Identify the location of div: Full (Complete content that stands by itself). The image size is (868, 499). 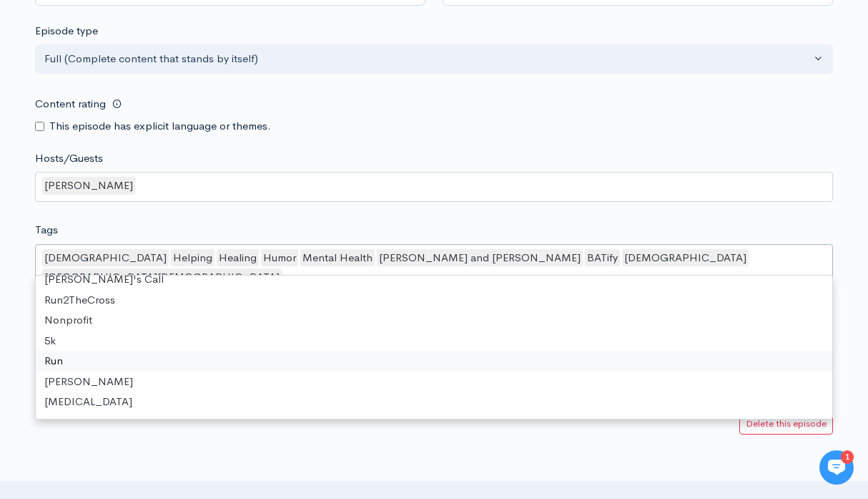
(427, 59).